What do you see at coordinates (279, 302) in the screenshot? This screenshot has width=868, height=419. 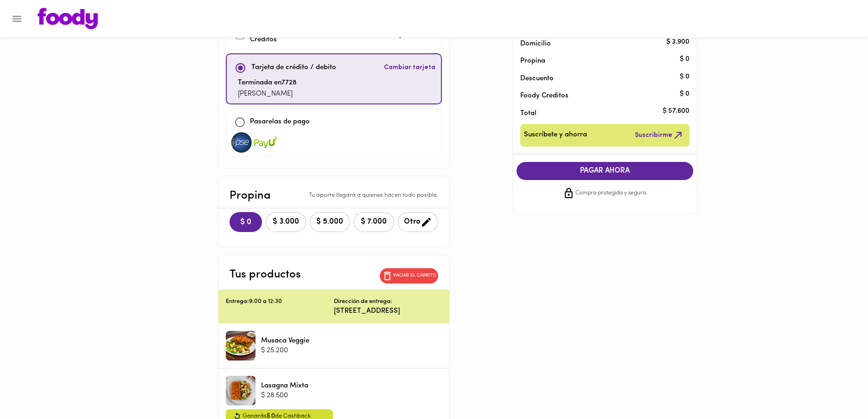 I see `p: Entrega: 9:00 a 12:30` at bounding box center [279, 302].